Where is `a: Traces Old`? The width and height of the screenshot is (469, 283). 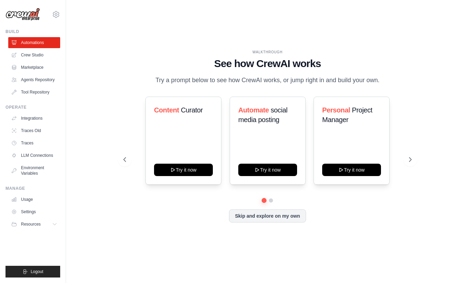 a: Traces Old is located at coordinates (34, 131).